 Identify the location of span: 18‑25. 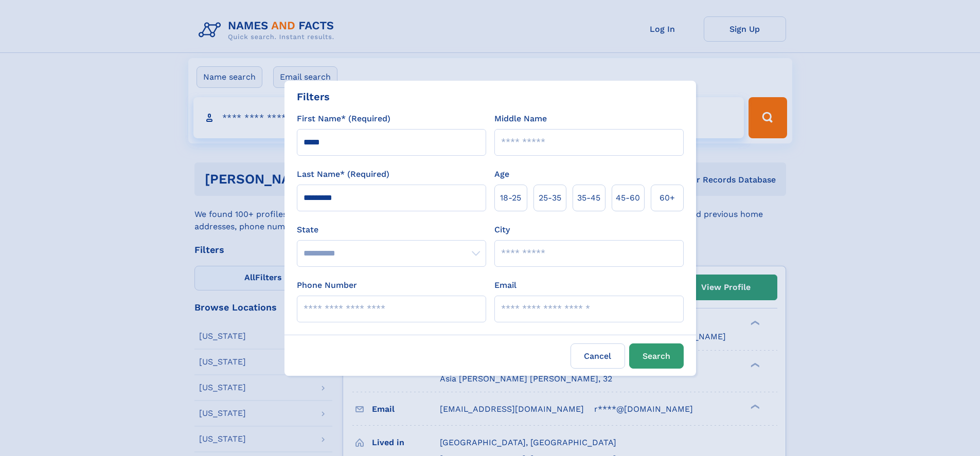
(510, 198).